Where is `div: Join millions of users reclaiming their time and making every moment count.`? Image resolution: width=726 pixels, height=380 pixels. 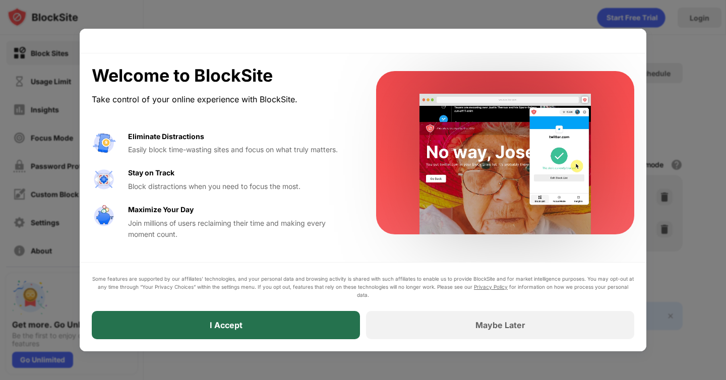 div: Join millions of users reclaiming their time and making every moment count. is located at coordinates (240, 229).